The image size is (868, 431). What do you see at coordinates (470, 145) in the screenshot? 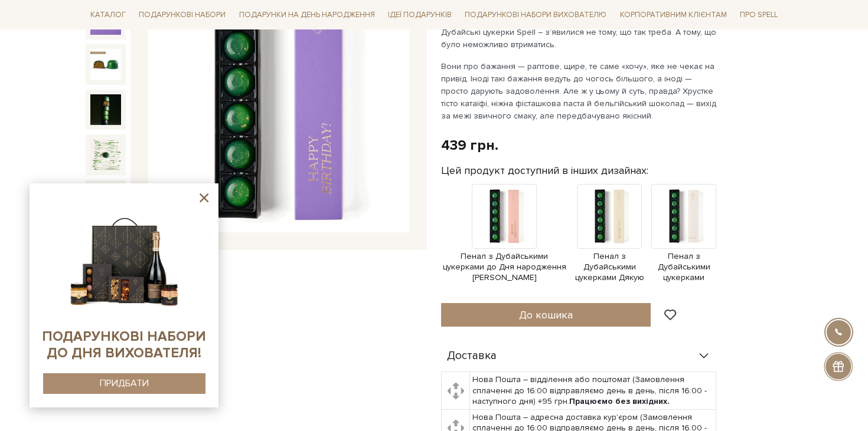
I see `div: 439 грн.` at bounding box center [470, 145].